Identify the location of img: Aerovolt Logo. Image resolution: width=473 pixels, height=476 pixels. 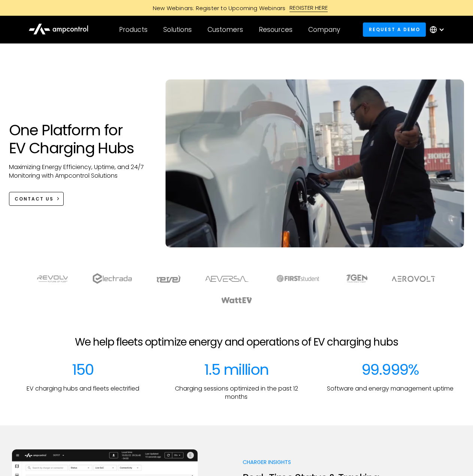
(414, 279).